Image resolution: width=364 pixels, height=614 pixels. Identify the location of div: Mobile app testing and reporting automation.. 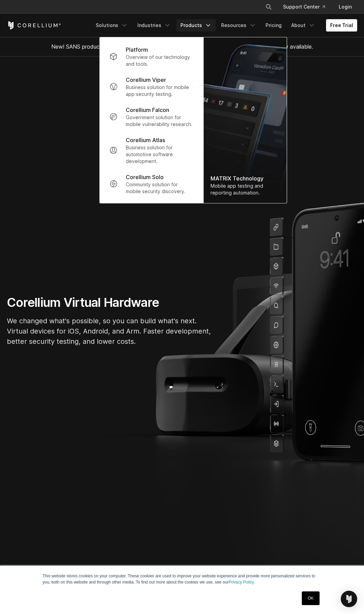
(245, 190).